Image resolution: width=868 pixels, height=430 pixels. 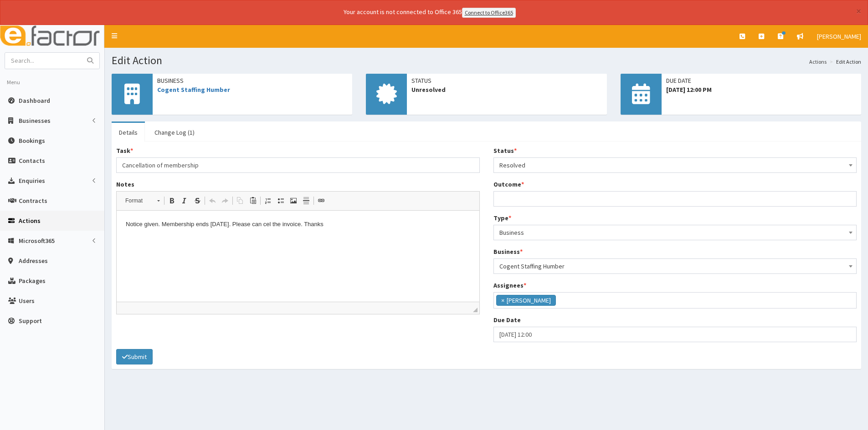 I want to click on span: Businesses, so click(x=35, y=120).